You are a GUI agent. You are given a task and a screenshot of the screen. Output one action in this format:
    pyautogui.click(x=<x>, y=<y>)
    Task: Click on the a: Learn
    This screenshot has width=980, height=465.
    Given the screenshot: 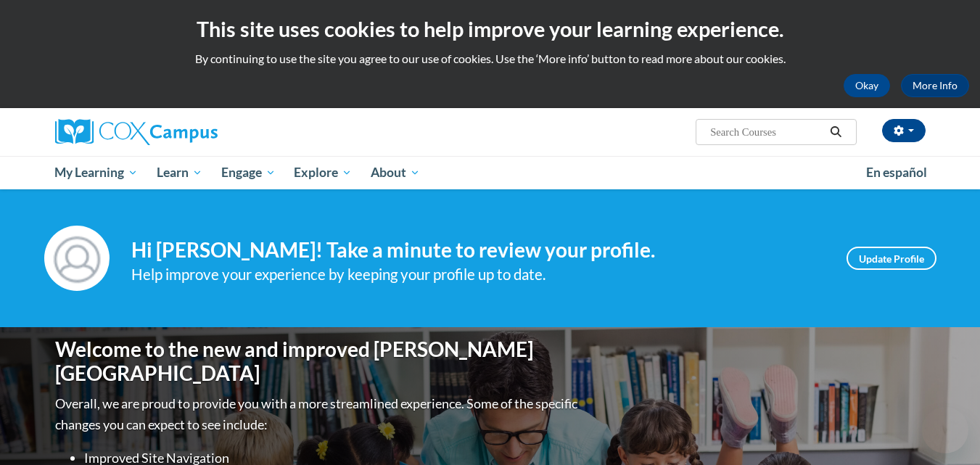 What is the action you would take?
    pyautogui.click(x=179, y=172)
    